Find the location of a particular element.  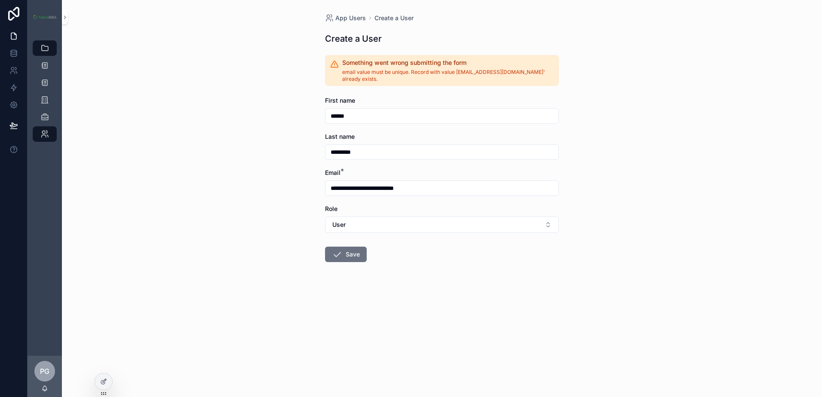

div: scrollable content is located at coordinates (45, 94).